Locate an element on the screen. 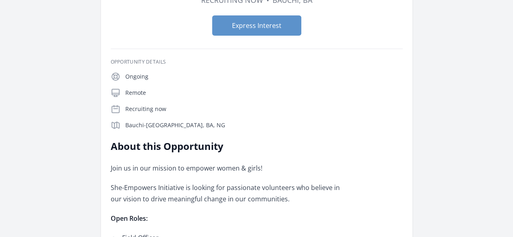  h3: Opportunity Details is located at coordinates (256, 62).